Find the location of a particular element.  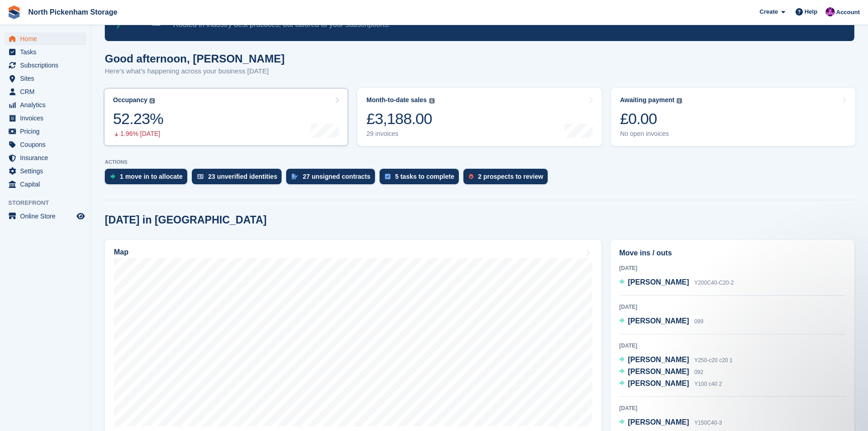

span: Pricing is located at coordinates (47, 131).